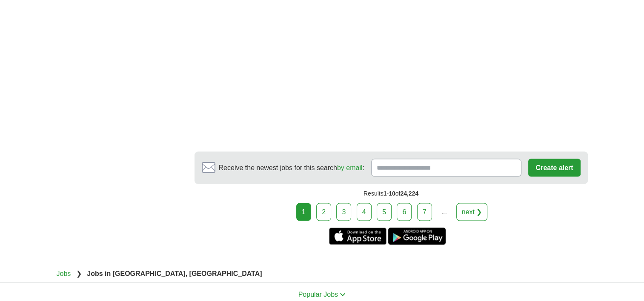 The image size is (644, 301). What do you see at coordinates (409, 193) in the screenshot?
I see `span: 24,224` at bounding box center [409, 193].